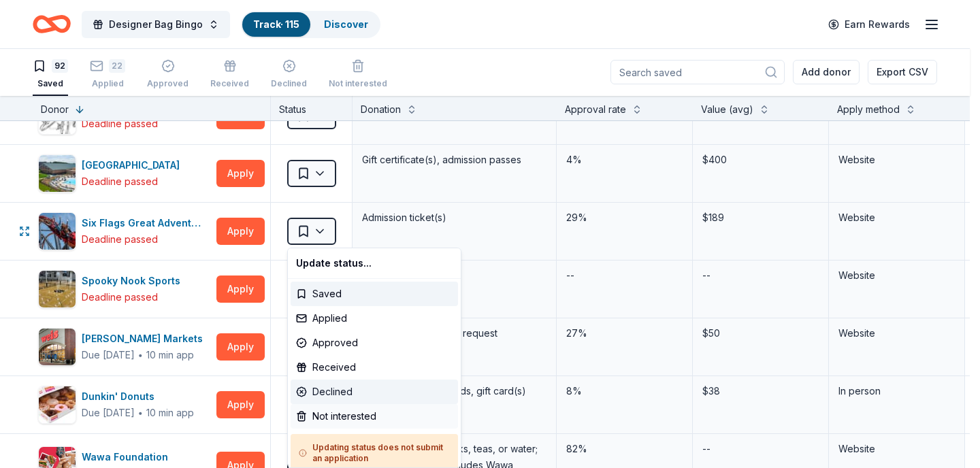 The height and width of the screenshot is (468, 980). What do you see at coordinates (374, 263) in the screenshot?
I see `div: Update status...` at bounding box center [374, 263].